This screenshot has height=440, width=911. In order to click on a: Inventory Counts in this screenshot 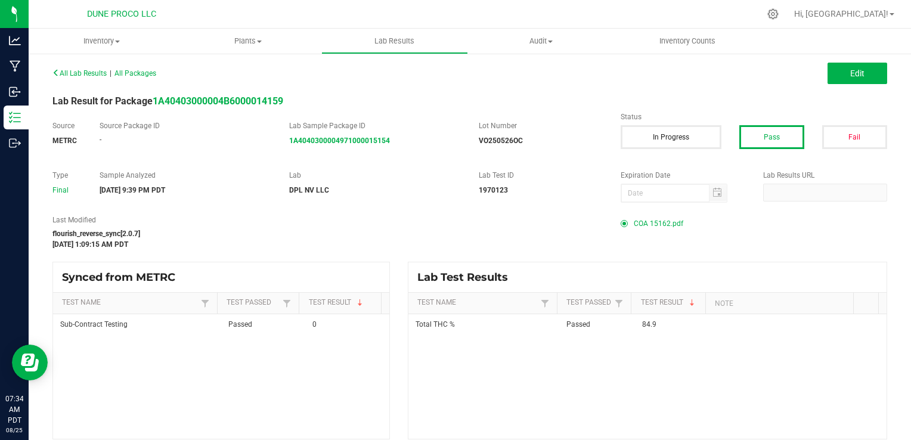, I will do `click(687, 41)`.